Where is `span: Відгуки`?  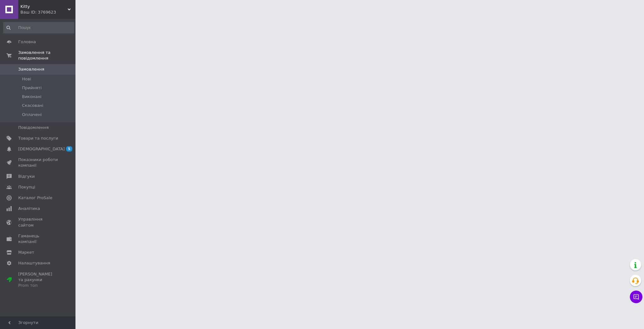 span: Відгуки is located at coordinates (27, 176).